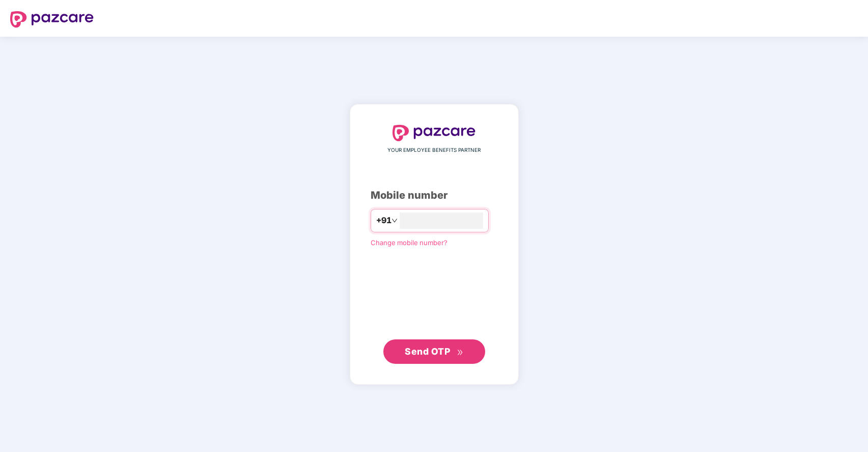  I want to click on div: Mobile number, so click(434, 195).